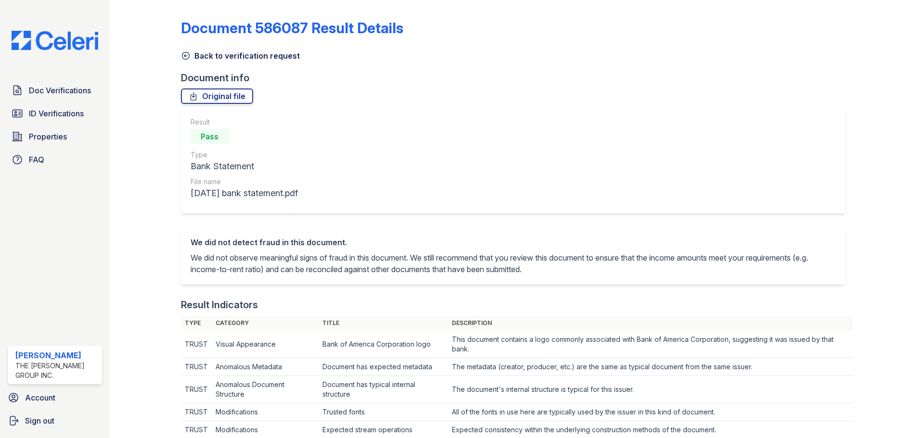 The height and width of the screenshot is (438, 924). I want to click on td: This document contains a logo commonly associated with Bank of America Corporation, suggesting it..., so click(650, 345).